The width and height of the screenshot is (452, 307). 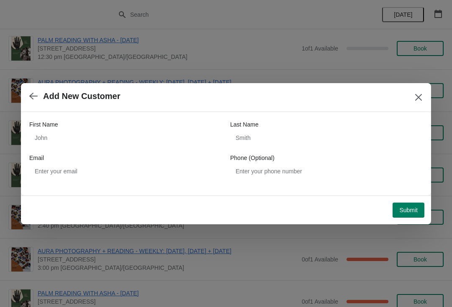 I want to click on label: Last Name, so click(x=244, y=125).